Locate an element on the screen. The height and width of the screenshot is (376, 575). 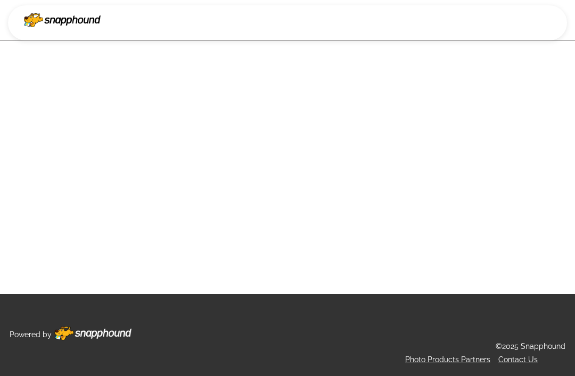
a: Photo Products Partners is located at coordinates (448, 360).